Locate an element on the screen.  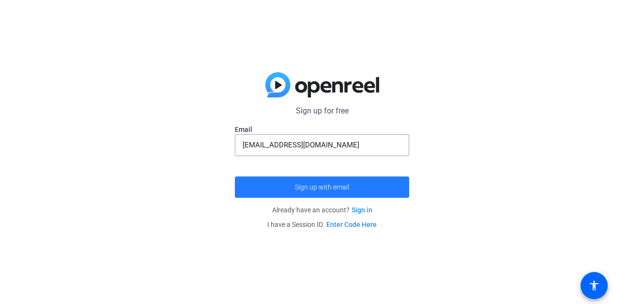
span: Already have an account? is located at coordinates (322, 210).